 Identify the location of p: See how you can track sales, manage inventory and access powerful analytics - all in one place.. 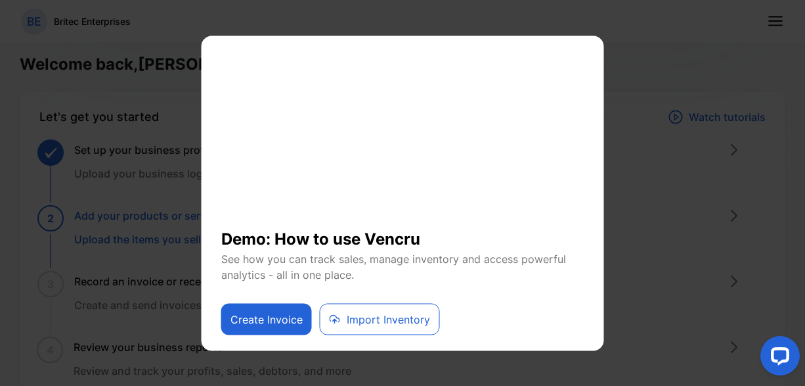
(403, 266).